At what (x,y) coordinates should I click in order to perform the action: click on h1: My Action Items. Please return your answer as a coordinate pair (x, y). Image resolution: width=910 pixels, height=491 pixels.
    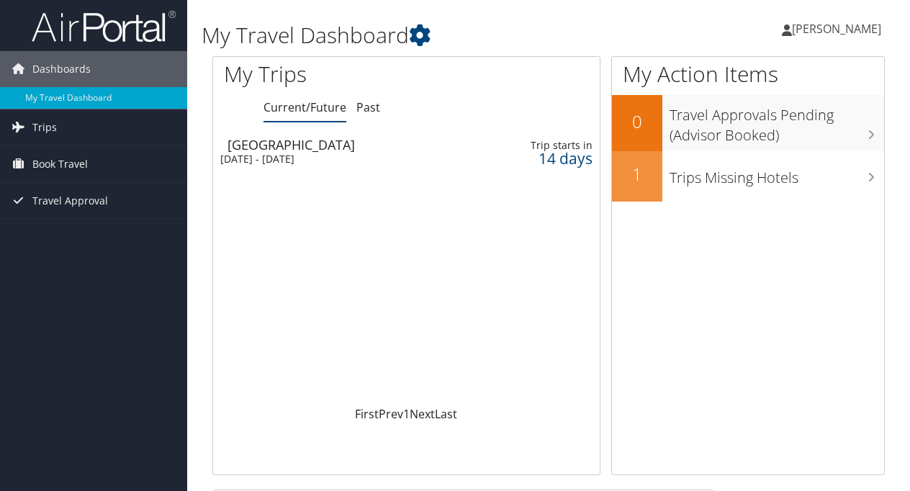
    Looking at the image, I should click on (748, 74).